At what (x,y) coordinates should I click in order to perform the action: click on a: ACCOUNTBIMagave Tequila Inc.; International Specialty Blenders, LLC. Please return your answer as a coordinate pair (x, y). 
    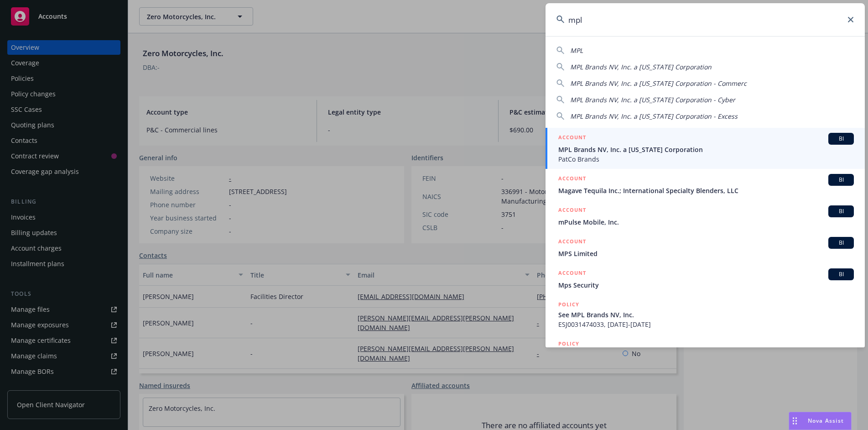
    Looking at the image, I should click on (705, 185).